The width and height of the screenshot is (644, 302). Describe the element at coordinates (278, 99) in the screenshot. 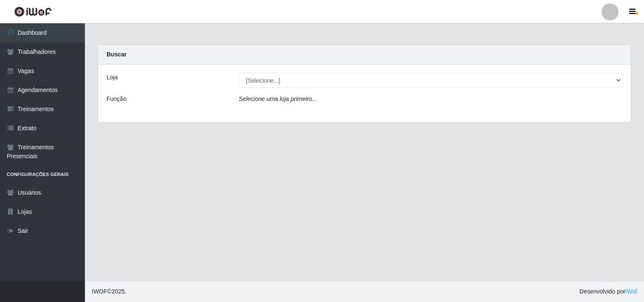

I see `i: Selecione uma loja primeiro...` at that location.